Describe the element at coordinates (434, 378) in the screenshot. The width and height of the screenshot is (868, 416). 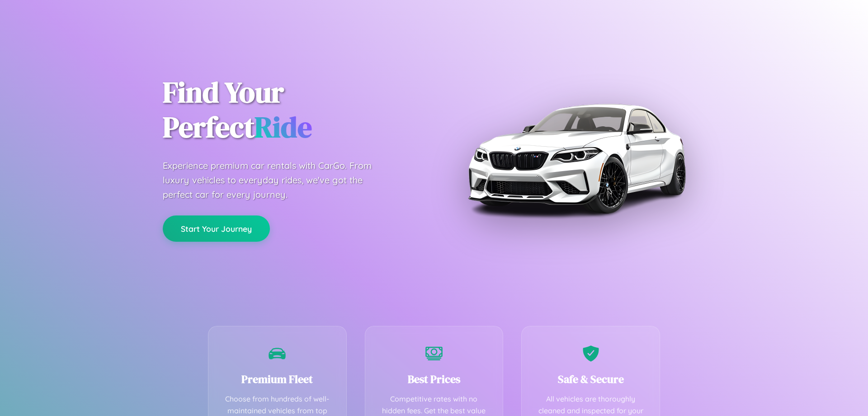
I see `h3: Best Prices` at that location.